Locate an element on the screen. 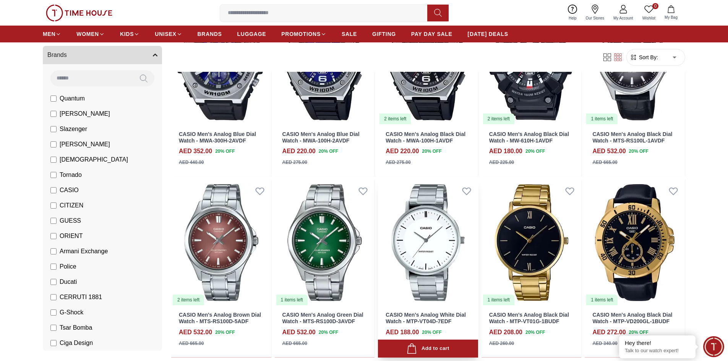  img: CASIO Men's Analog White Dial Watch - MTP-VT04D-7EDF is located at coordinates (428, 243).